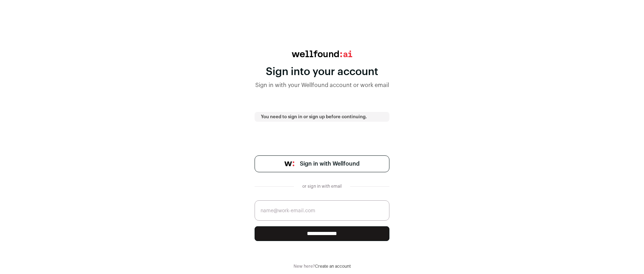  What do you see at coordinates (322, 85) in the screenshot?
I see `div: Sign in with your Wellfound account or work email` at bounding box center [322, 85].